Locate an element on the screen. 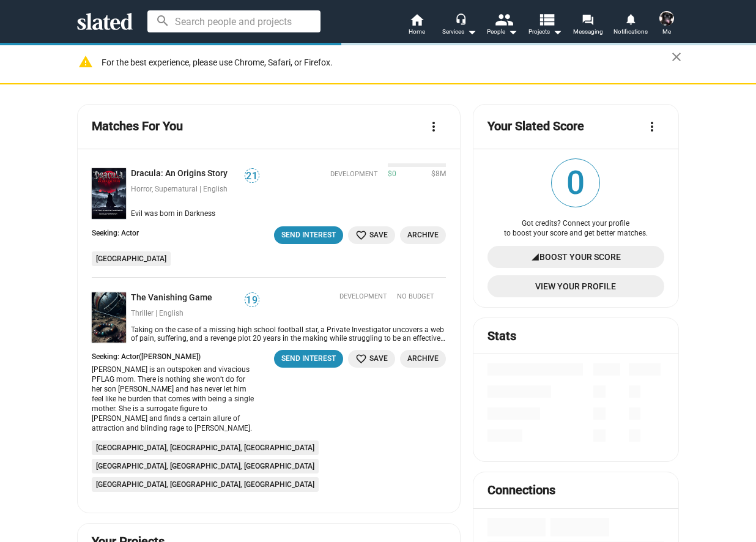  mat-card-title: Connections is located at coordinates (521, 490).